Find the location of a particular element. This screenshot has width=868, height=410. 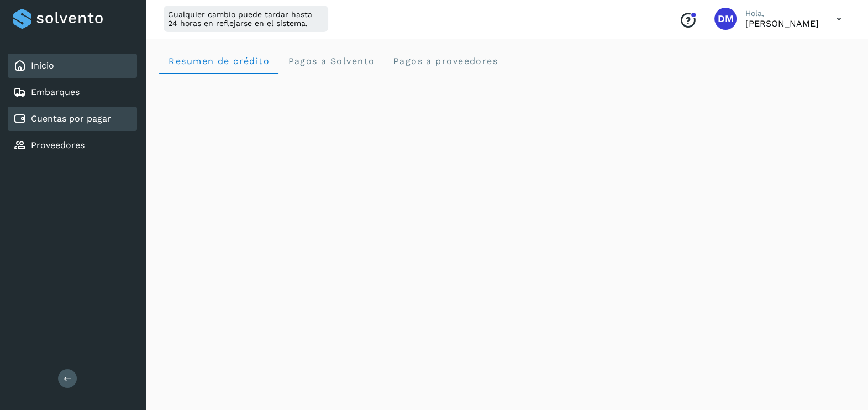

div: Embarques is located at coordinates (72, 92).